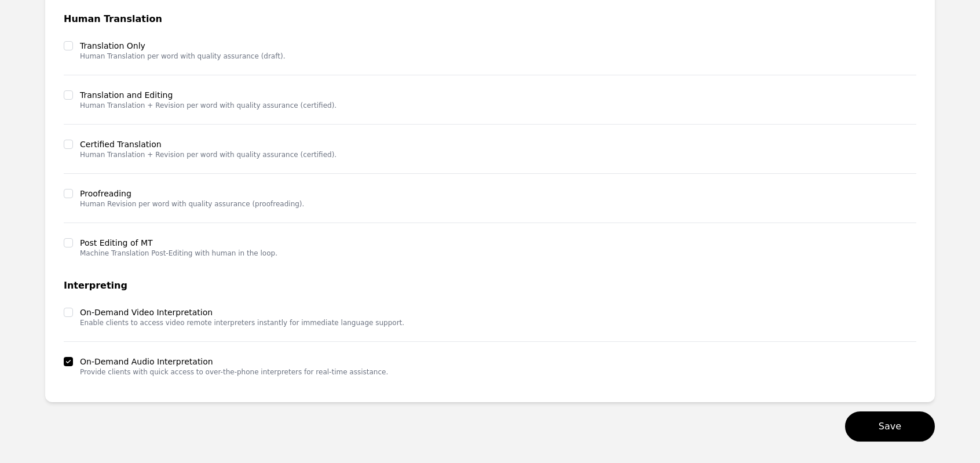 The width and height of the screenshot is (980, 463). I want to click on label: Post Editing of MT, so click(178, 243).